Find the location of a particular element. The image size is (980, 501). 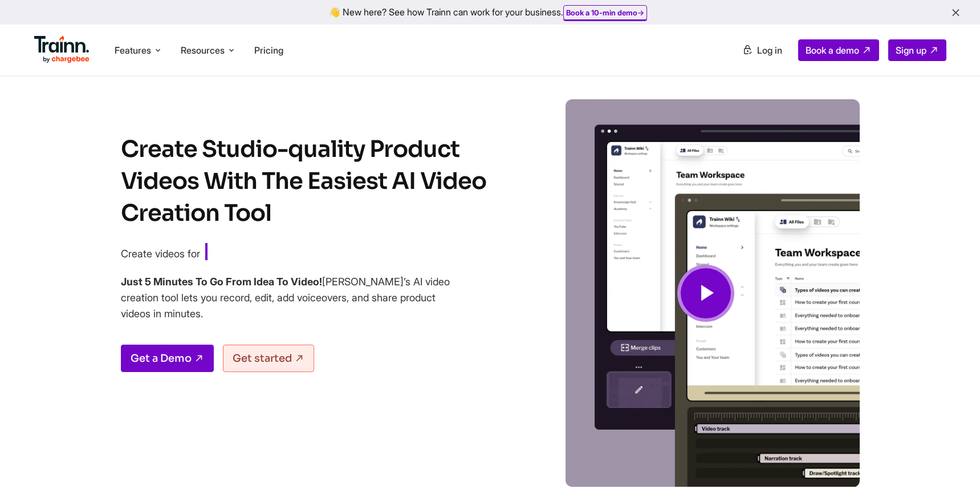

span: Pricing is located at coordinates (268, 50).